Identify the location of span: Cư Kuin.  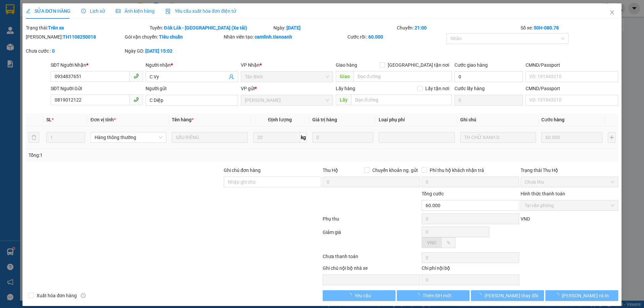
(287, 100).